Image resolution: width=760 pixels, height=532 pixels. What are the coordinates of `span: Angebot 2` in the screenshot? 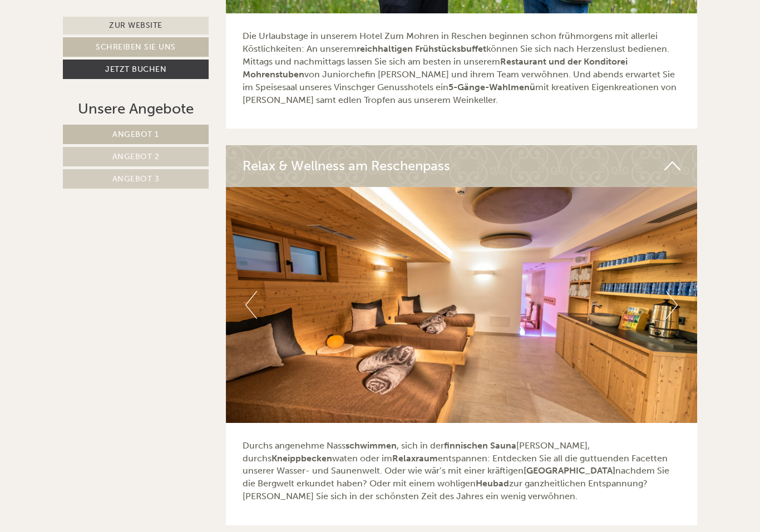 It's located at (136, 156).